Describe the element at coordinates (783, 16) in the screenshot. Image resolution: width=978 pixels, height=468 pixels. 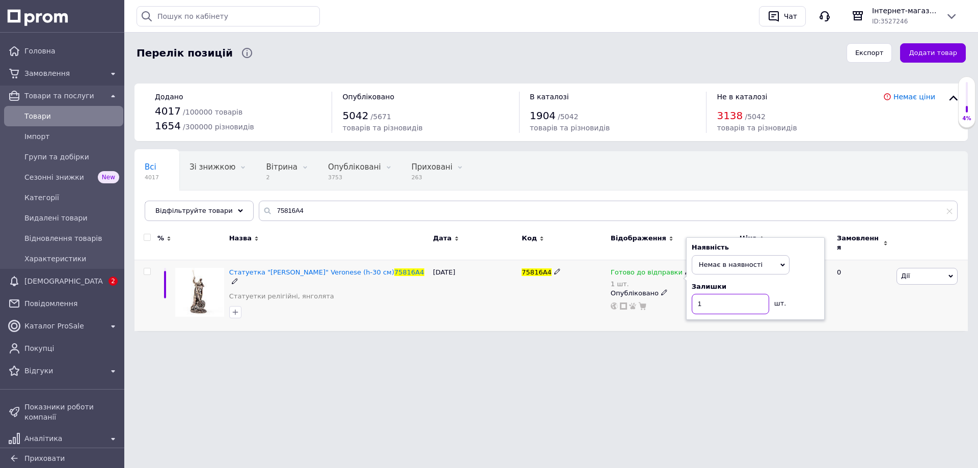
I see `button: Чат` at that location.